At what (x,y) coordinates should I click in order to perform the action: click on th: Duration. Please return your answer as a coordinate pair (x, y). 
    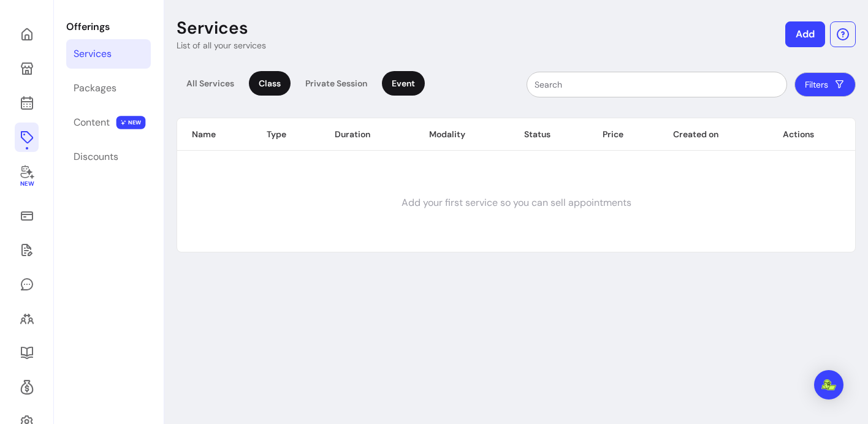
    Looking at the image, I should click on (367, 134).